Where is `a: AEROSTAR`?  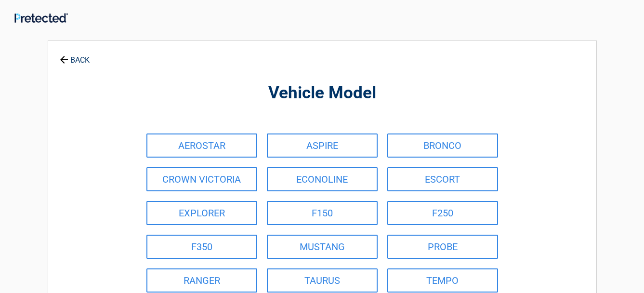 a: AEROSTAR is located at coordinates (202, 146).